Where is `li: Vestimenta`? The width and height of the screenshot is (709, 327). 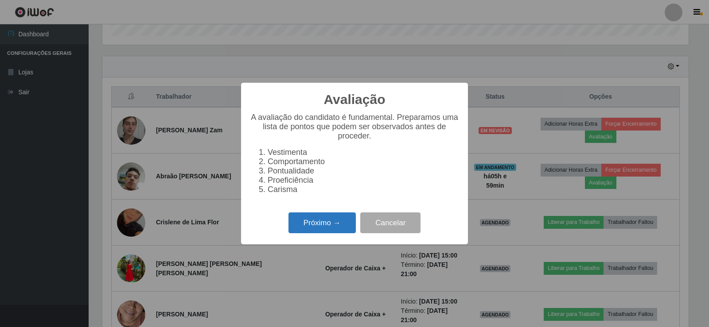 li: Vestimenta is located at coordinates (363, 152).